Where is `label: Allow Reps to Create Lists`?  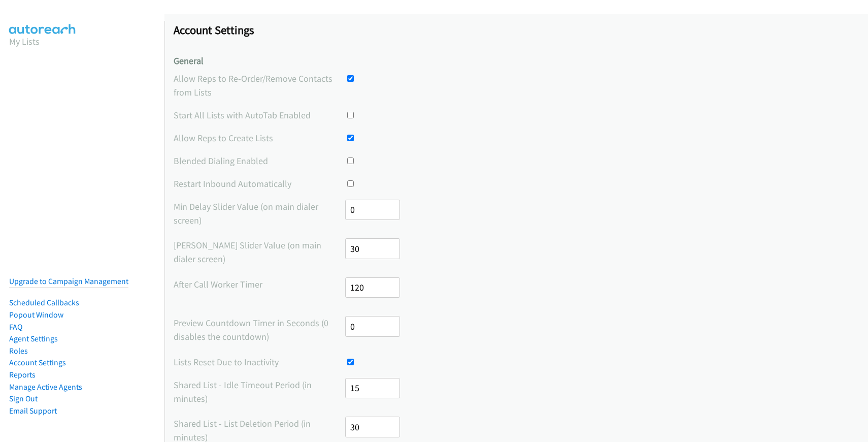
label: Allow Reps to Create Lists is located at coordinates (259, 138).